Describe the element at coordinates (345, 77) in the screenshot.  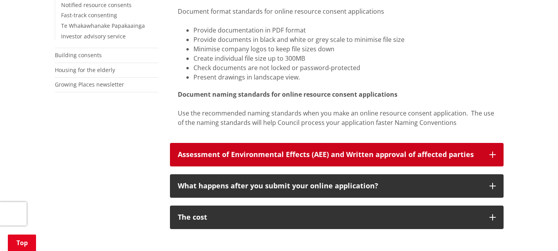
I see `li: Present drawings in landscape view.​` at that location.